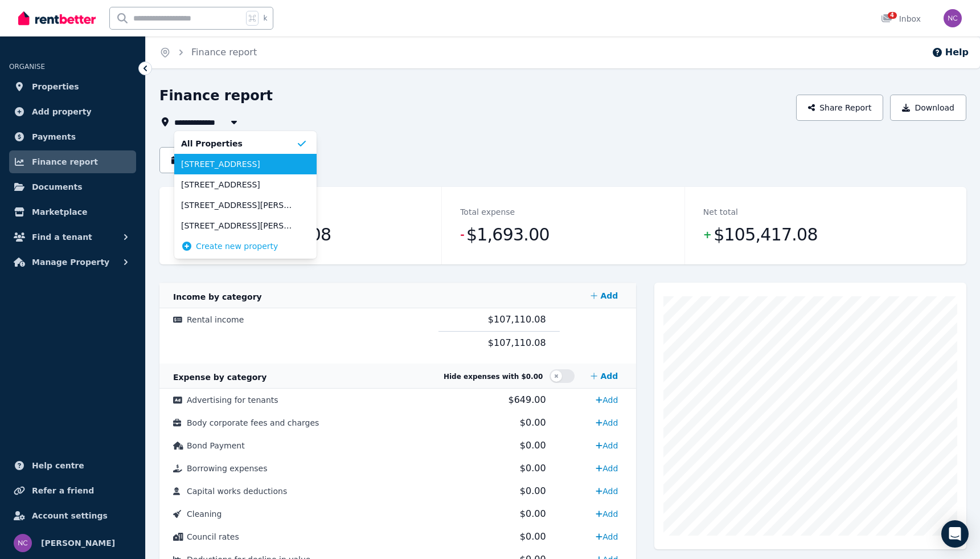 This screenshot has height=559, width=980. What do you see at coordinates (239, 144) in the screenshot?
I see `span: All Properties` at bounding box center [239, 144].